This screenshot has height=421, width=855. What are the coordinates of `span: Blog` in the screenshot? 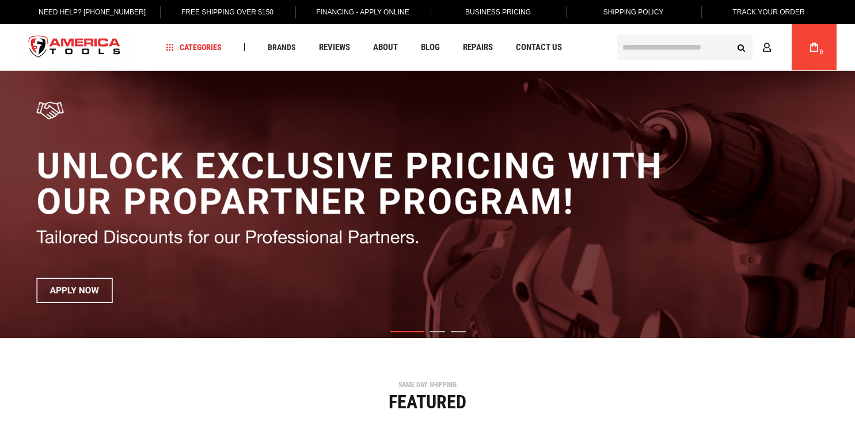 It's located at (430, 47).